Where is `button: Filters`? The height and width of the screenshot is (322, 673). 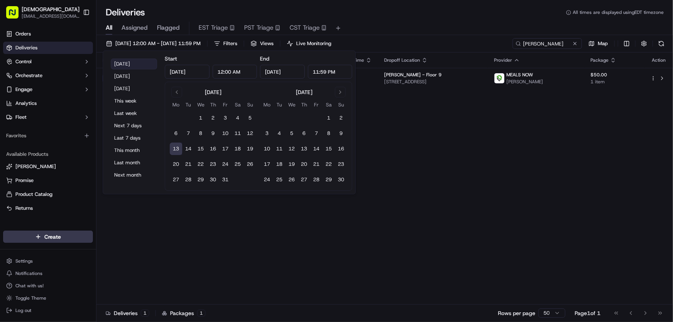 button: Filters is located at coordinates (226, 44).